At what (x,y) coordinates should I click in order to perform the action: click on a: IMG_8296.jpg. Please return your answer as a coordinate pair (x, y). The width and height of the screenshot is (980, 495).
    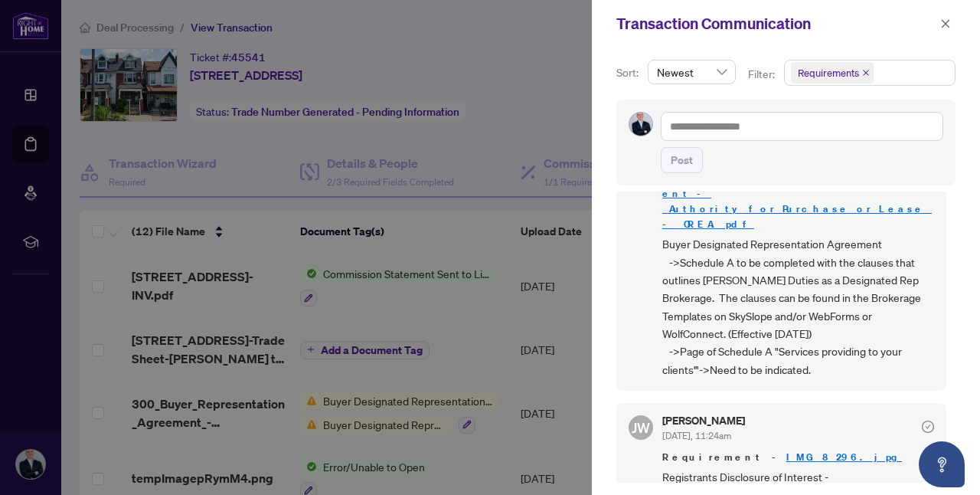
    Looking at the image, I should click on (843, 457).